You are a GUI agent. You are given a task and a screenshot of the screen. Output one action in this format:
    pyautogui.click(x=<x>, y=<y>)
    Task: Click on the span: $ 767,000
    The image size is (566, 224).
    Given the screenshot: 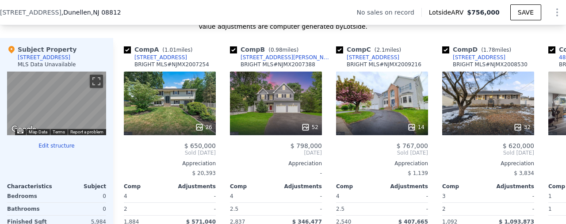 What is the action you would take?
    pyautogui.click(x=412, y=146)
    